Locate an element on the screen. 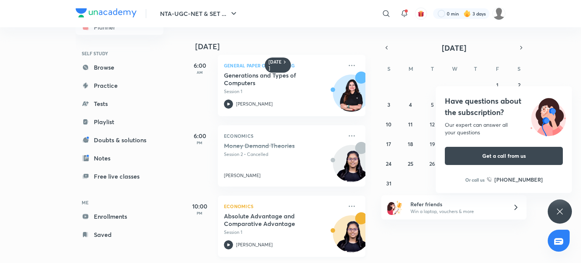 The width and height of the screenshot is (581, 263). button: August 2, 2025 is located at coordinates (519, 85).